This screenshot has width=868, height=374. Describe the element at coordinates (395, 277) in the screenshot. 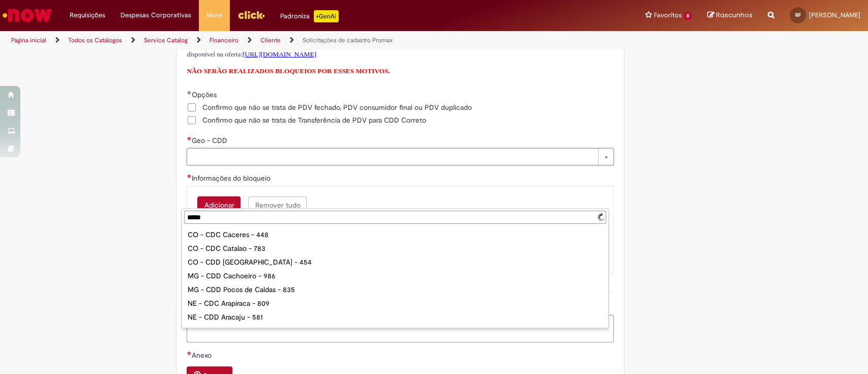

I see `ul: Geo - CDD` at that location.